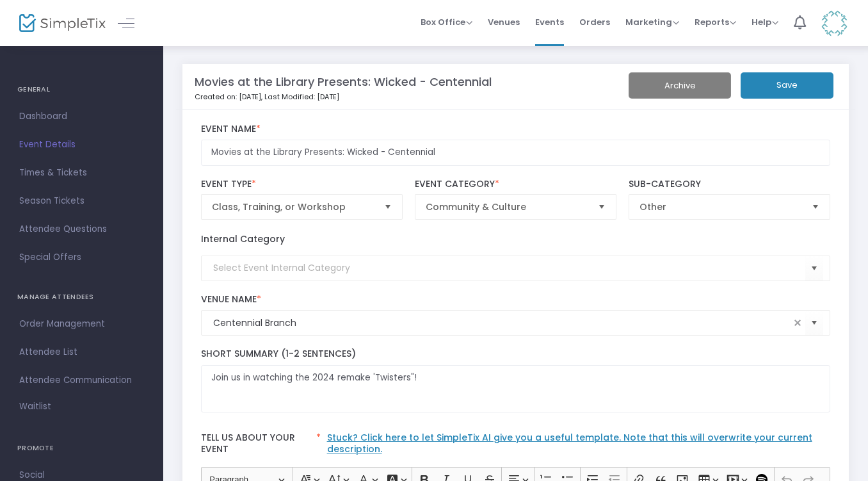 The width and height of the screenshot is (868, 481). What do you see at coordinates (786, 85) in the screenshot?
I see `button: Save` at bounding box center [786, 85].